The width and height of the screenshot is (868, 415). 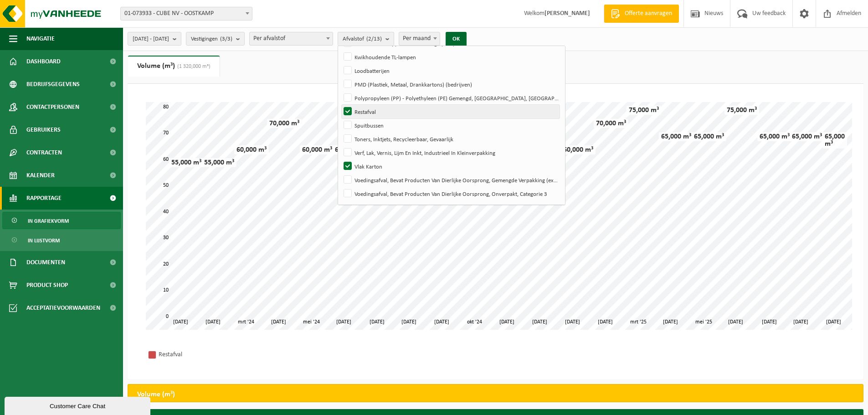 What do you see at coordinates (156, 394) in the screenshot?
I see `h2: Volume (m³)` at bounding box center [156, 394].